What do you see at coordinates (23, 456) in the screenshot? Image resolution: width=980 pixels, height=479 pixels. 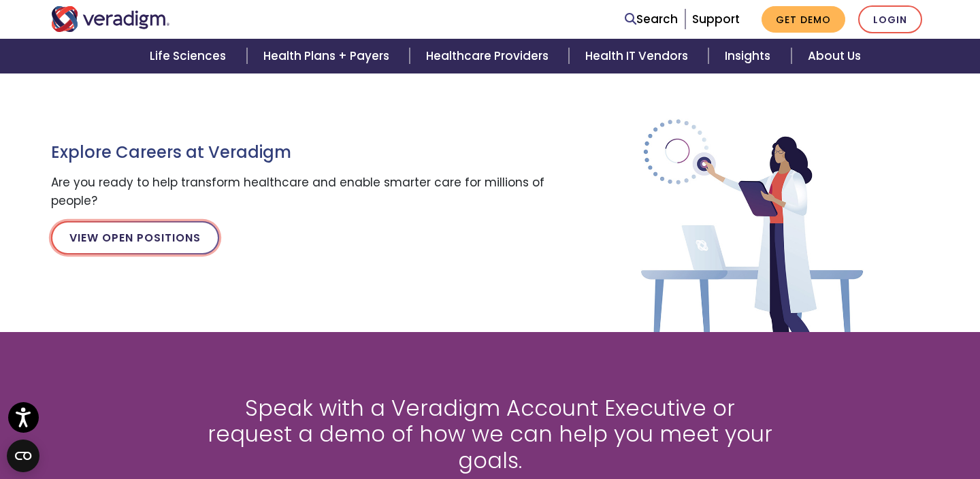 I see `button: Open CMP widget` at bounding box center [23, 456].